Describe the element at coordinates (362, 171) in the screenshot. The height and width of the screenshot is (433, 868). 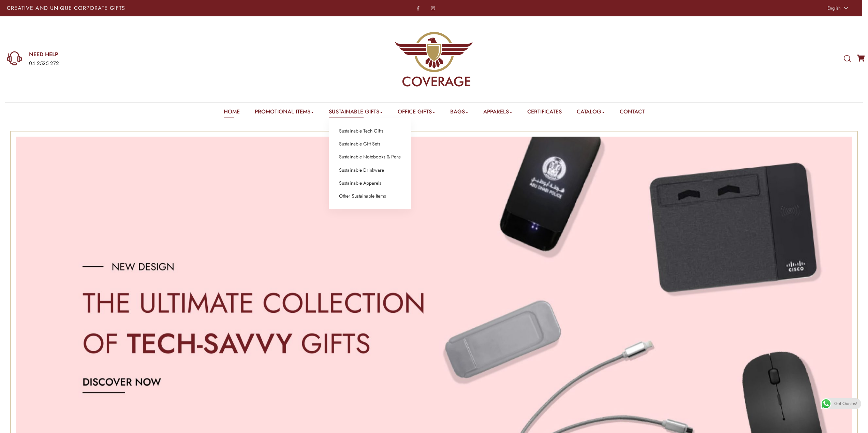
I see `a: Sustainable Drinkware` at that location.